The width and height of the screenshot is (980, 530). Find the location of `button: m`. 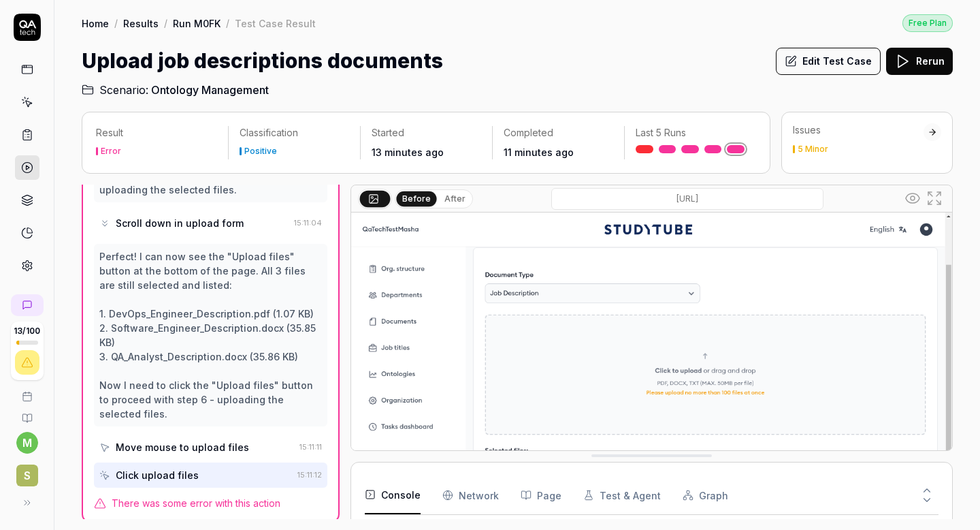

button: m is located at coordinates (27, 442).